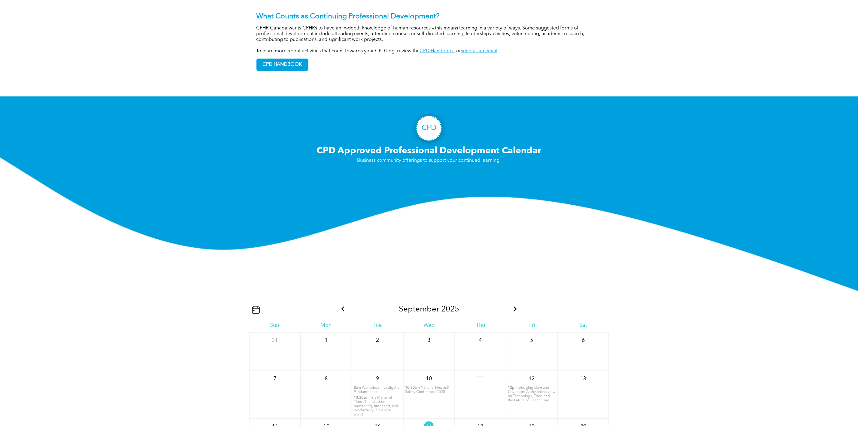 This screenshot has height=426, width=858. Describe the element at coordinates (429, 17) in the screenshot. I see `p: What Counts as Continuing Professional Development?` at that location.